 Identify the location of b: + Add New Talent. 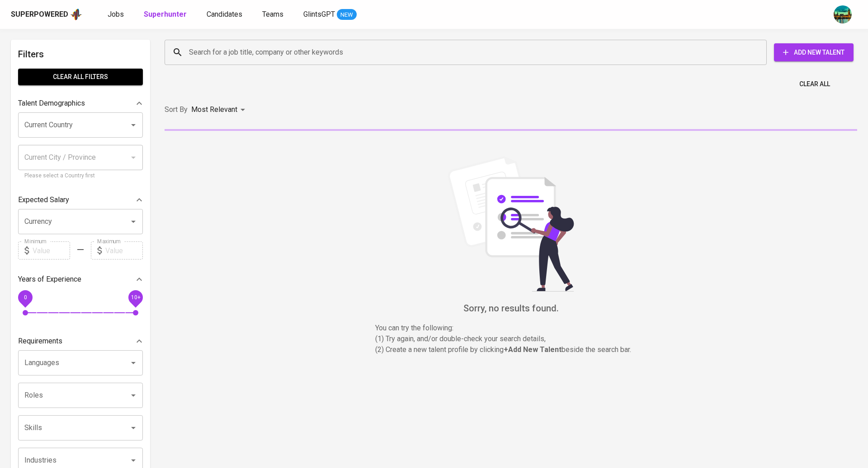
(533, 349).